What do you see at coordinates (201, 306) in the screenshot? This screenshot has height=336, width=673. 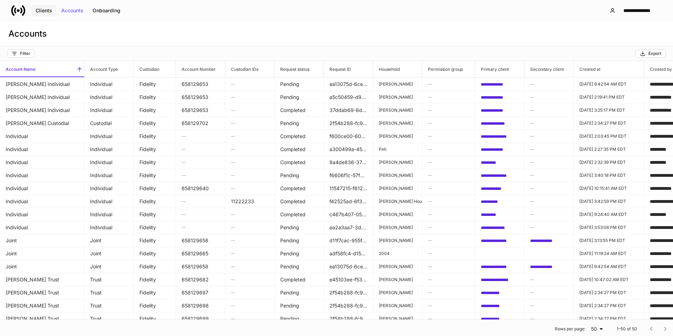 I see `td: 658129698` at bounding box center [201, 306].